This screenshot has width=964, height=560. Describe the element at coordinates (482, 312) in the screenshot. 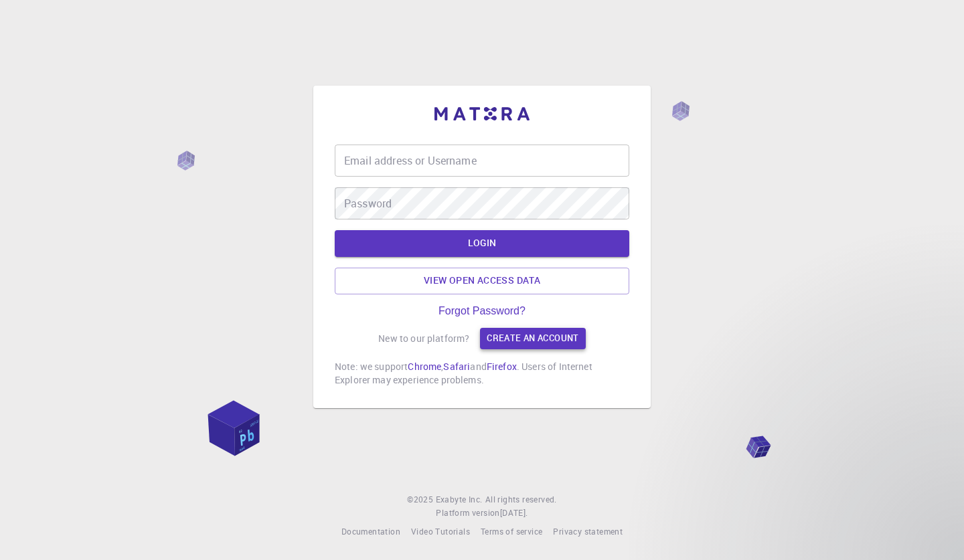

I see `a: Forgot Password?` at that location.